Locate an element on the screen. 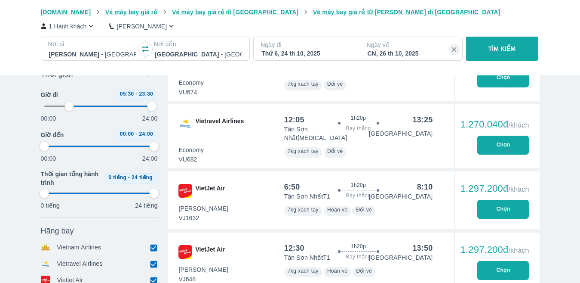  p: 24 tiếng is located at coordinates (146, 205).